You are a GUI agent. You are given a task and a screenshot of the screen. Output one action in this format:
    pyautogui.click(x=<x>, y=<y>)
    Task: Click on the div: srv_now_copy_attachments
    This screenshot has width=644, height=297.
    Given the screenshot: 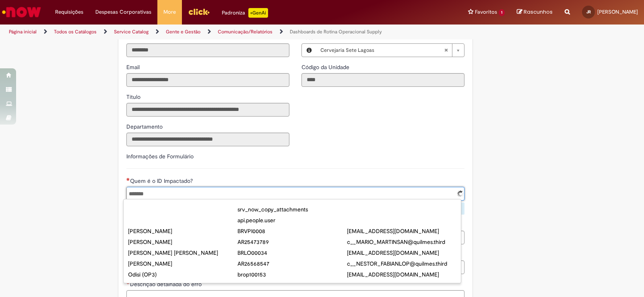 What is the action you would take?
    pyautogui.click(x=292, y=209)
    